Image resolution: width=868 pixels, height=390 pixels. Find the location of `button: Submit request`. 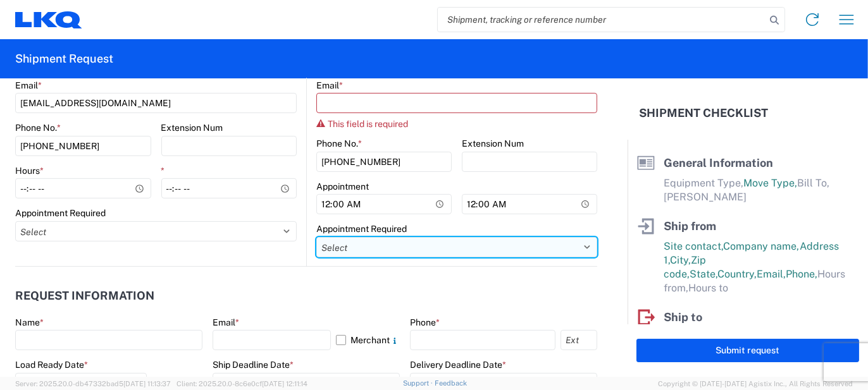

button: Submit request is located at coordinates (748, 350).